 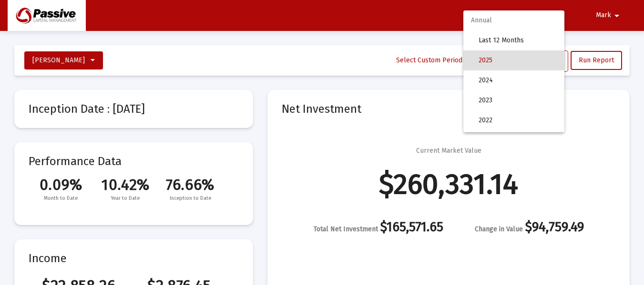 What do you see at coordinates (518, 121) in the screenshot?
I see `span: 2022` at bounding box center [518, 121].